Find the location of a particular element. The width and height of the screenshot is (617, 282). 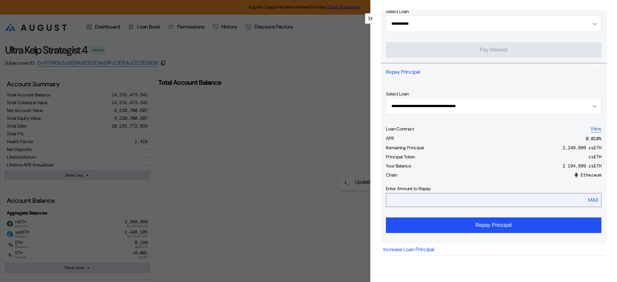

div: Principal Token is located at coordinates (400, 157).